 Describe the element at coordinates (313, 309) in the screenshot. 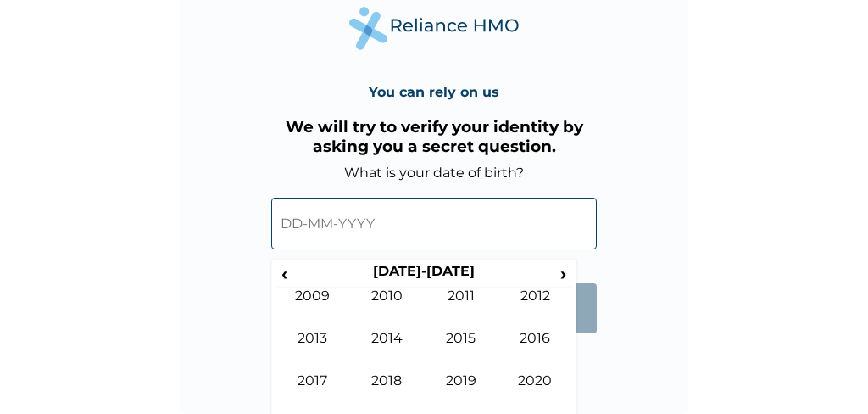

I see `td: 2009` at that location.